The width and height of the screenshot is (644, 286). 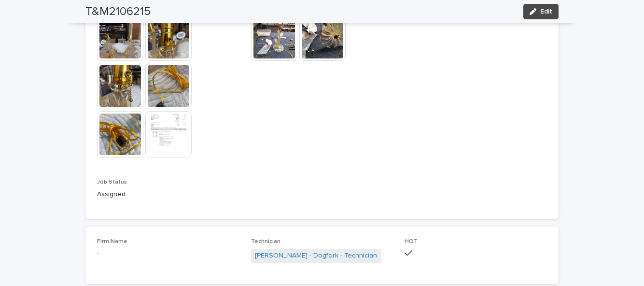 I want to click on h2: T&M2106215, so click(x=118, y=12).